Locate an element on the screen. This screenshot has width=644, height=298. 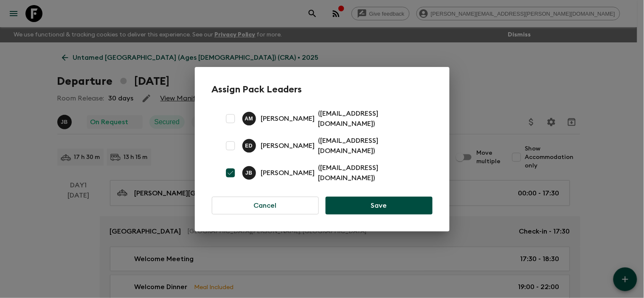
button: Save is located at coordinates (379, 206).